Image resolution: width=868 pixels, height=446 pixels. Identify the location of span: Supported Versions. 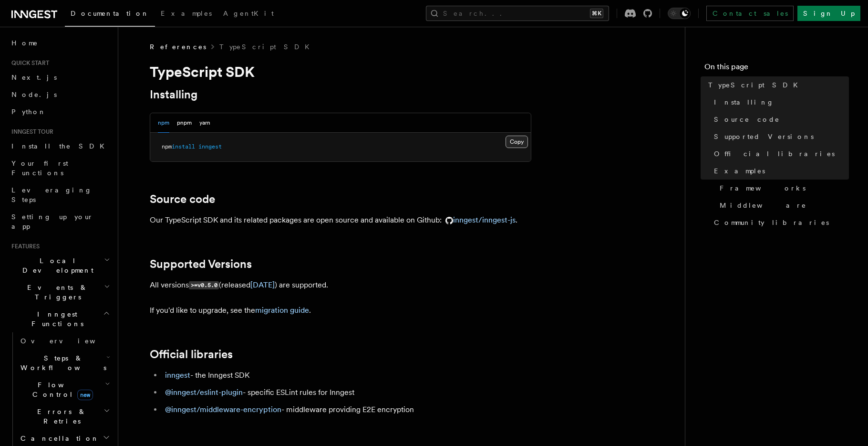
(764, 137).